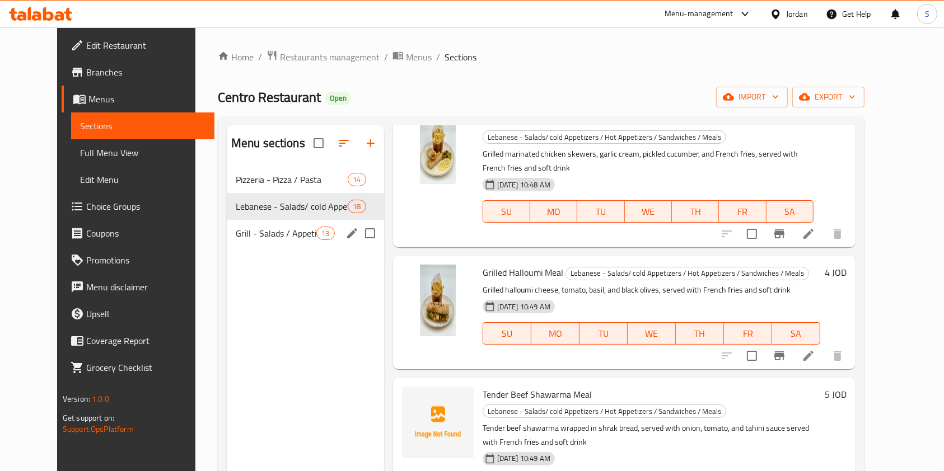 This screenshot has height=471, width=944. What do you see at coordinates (276, 233) in the screenshot?
I see `span: Grill - Salads / Appetizers / Burgers & Sandwiches` at bounding box center [276, 233].